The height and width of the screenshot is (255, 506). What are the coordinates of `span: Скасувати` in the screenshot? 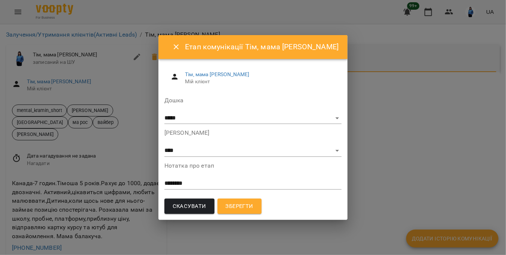 It's located at (189, 207).